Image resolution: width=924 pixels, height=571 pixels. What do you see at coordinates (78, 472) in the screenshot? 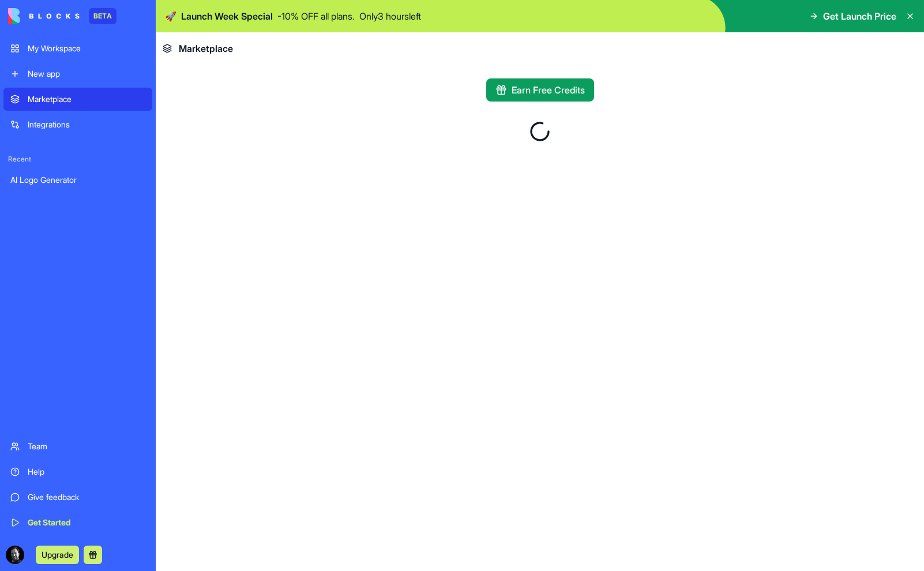
I see `a: Help` at bounding box center [78, 472].